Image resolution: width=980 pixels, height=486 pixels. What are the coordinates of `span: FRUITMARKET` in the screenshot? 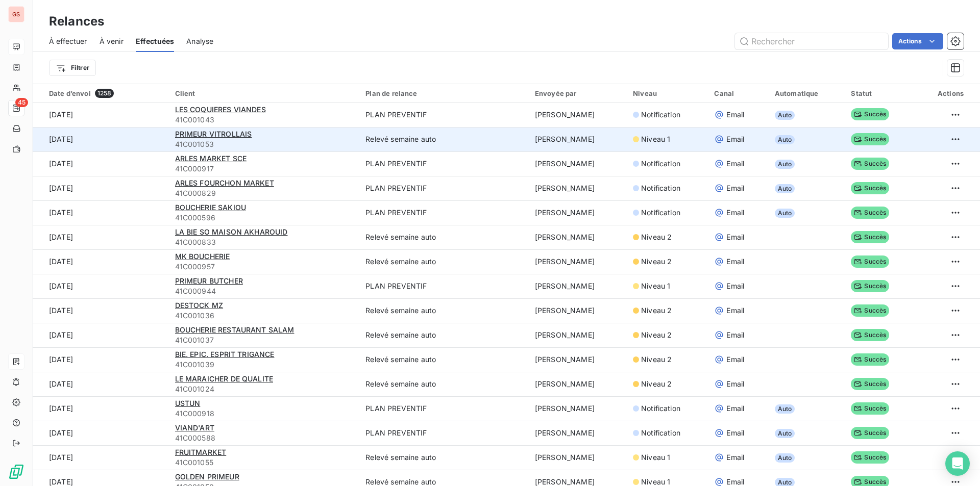 It's located at (201, 452).